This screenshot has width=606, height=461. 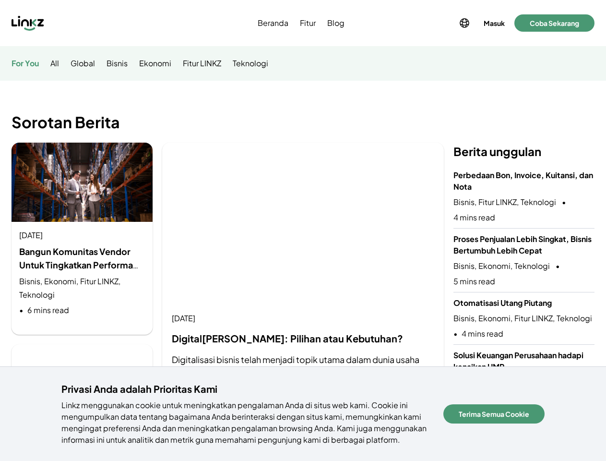 I want to click on span: 5 mins read, so click(x=474, y=281).